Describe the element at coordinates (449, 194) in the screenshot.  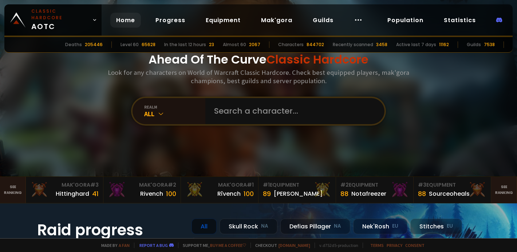
I see `div: Sourceoheals` at that location.